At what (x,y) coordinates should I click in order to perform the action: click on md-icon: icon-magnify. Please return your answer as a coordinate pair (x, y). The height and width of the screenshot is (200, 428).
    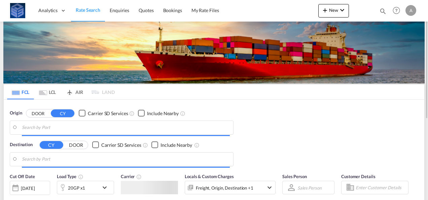
    Looking at the image, I should click on (383, 11).